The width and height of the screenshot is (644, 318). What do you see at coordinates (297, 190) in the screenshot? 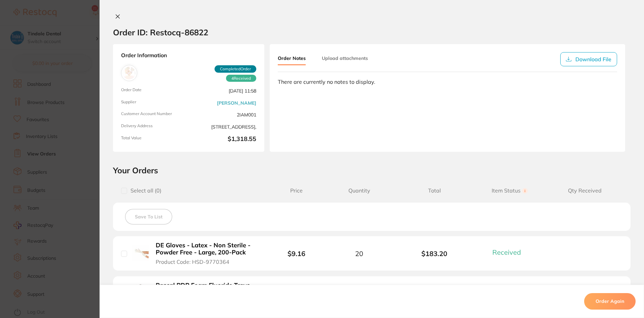
I see `span: Price` at bounding box center [297, 190].